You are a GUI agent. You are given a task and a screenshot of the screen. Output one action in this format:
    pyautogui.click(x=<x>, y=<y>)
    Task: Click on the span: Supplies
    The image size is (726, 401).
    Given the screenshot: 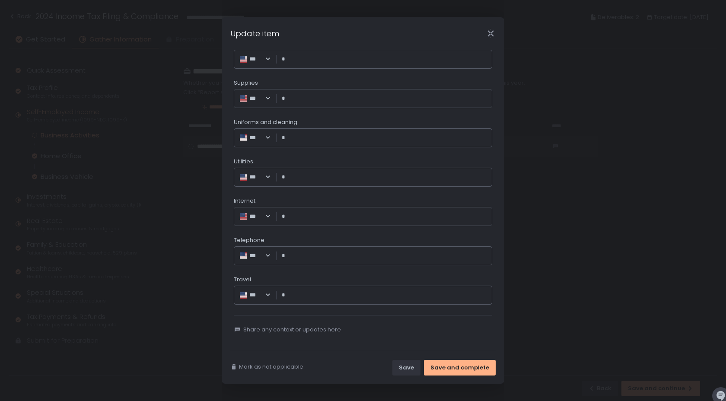 What is the action you would take?
    pyautogui.click(x=246, y=83)
    